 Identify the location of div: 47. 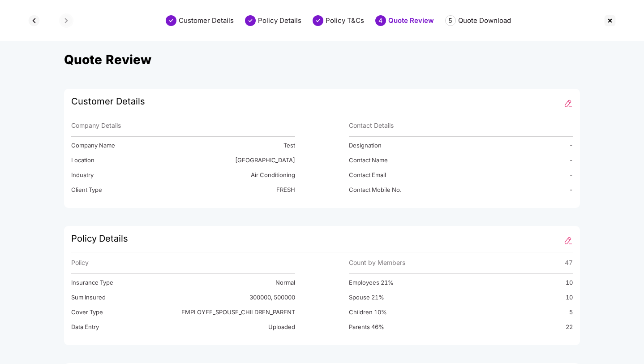
(569, 262).